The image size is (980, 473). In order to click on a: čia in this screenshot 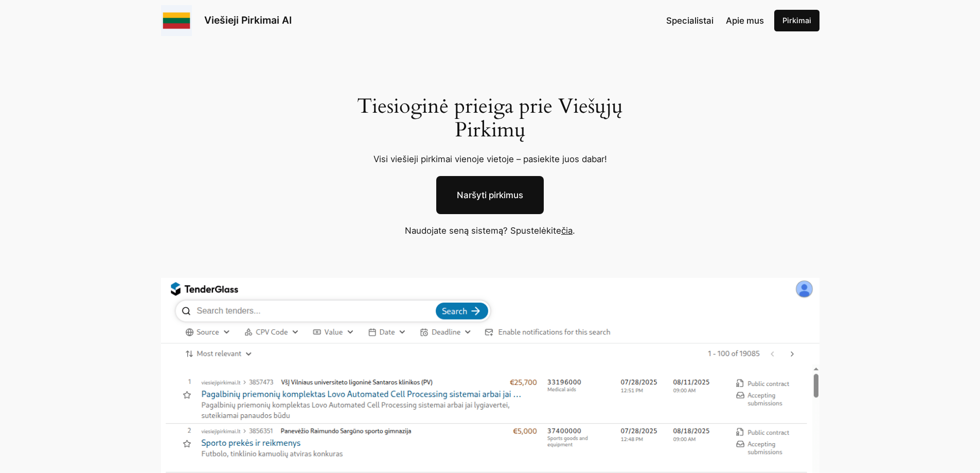, I will do `click(567, 230)`.